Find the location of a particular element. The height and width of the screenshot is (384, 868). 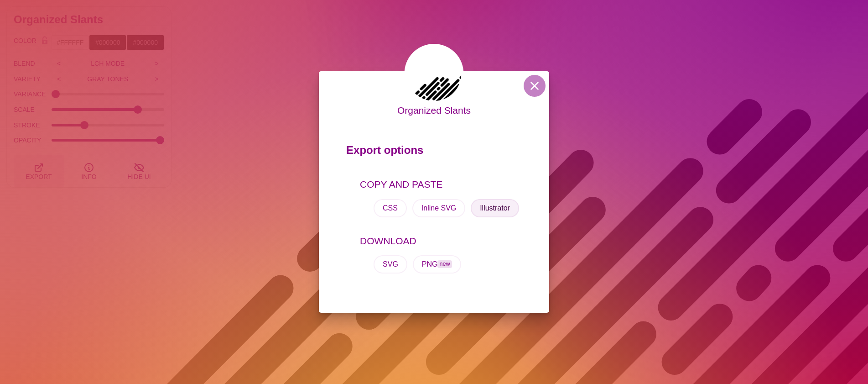

span: new is located at coordinates (444, 264).